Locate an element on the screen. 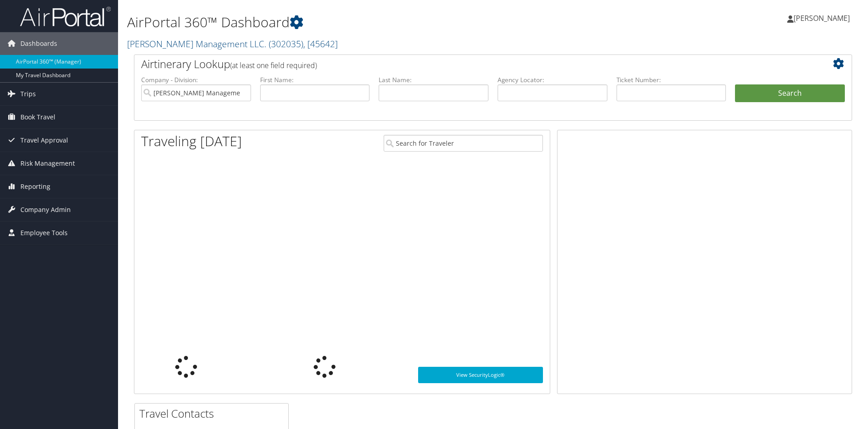 This screenshot has height=429, width=868. label: Ticket Number: is located at coordinates (671, 80).